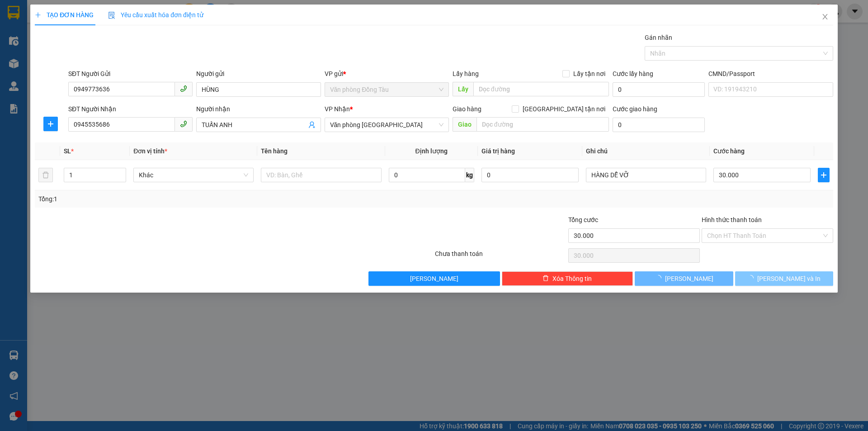  What do you see at coordinates (130, 74) in the screenshot?
I see `div: SĐT Người Gửi` at bounding box center [130, 74].